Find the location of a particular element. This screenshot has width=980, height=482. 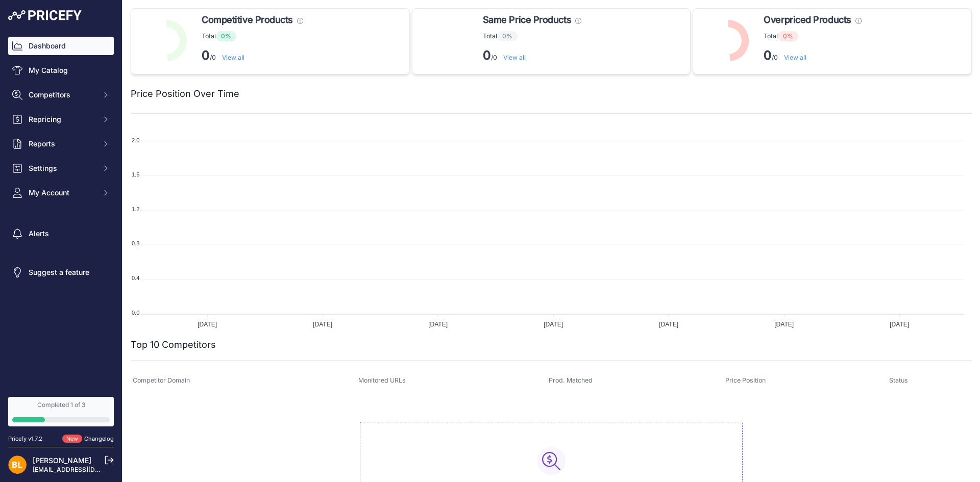

button: Competitors is located at coordinates (61, 95).